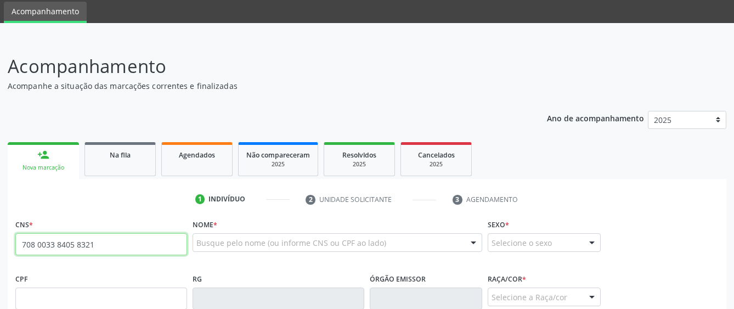  What do you see at coordinates (259, 86) in the screenshot?
I see `p: Acompanhe a situação das marcações correntes e finalizadas` at bounding box center [259, 86].